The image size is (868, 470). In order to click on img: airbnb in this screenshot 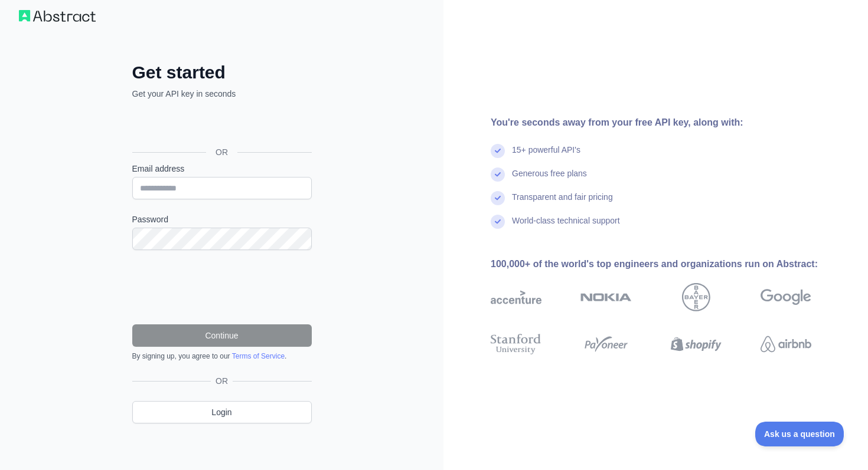, I will do `click(786, 344)`.